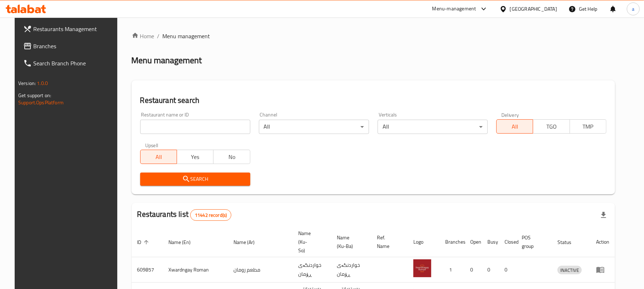 The width and height of the screenshot is (644, 289). What do you see at coordinates (75, 63) in the screenshot?
I see `span: Search Branch Phone` at bounding box center [75, 63].